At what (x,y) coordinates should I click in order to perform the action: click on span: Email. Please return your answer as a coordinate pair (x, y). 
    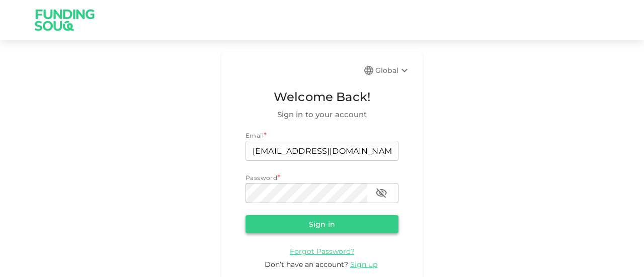
    Looking at the image, I should click on (255, 135).